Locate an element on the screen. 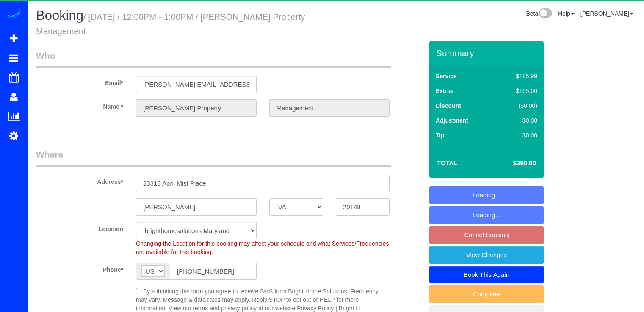 The height and width of the screenshot is (312, 644). label: Service is located at coordinates (446, 76).